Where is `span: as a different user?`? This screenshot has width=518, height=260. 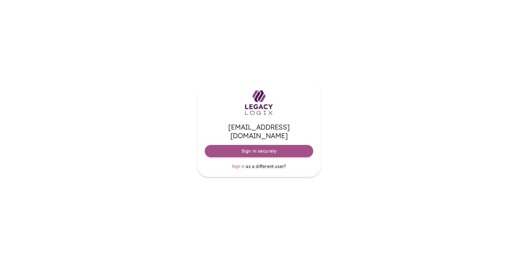
span: as a different user? is located at coordinates (266, 166).